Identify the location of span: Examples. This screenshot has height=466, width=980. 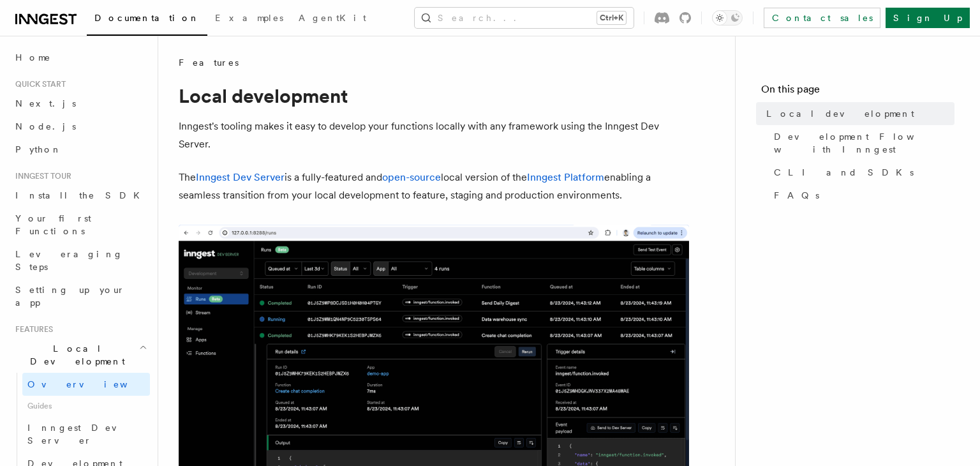
(249, 18).